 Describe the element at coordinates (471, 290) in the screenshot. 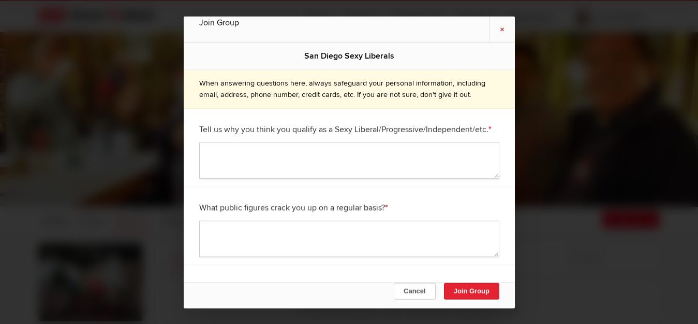

I see `button: Join Group` at that location.